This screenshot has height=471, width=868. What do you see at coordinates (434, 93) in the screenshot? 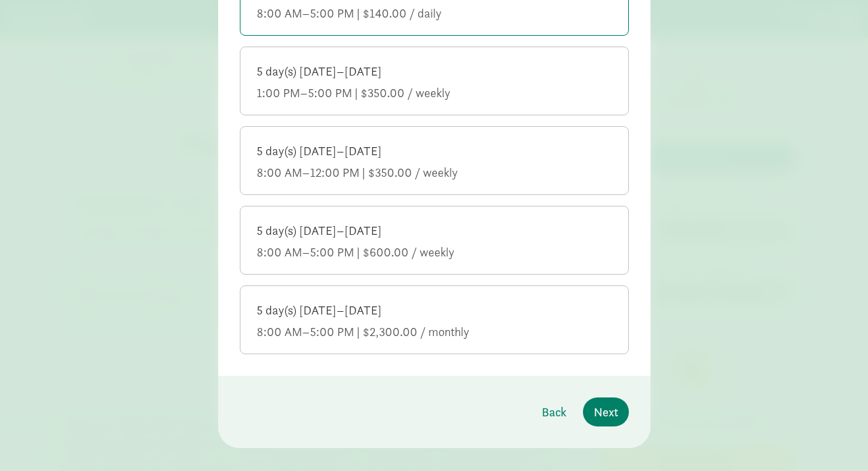
I see `div: 1:00 PM–5:00 PM | $350.00 / weekly` at bounding box center [434, 93].